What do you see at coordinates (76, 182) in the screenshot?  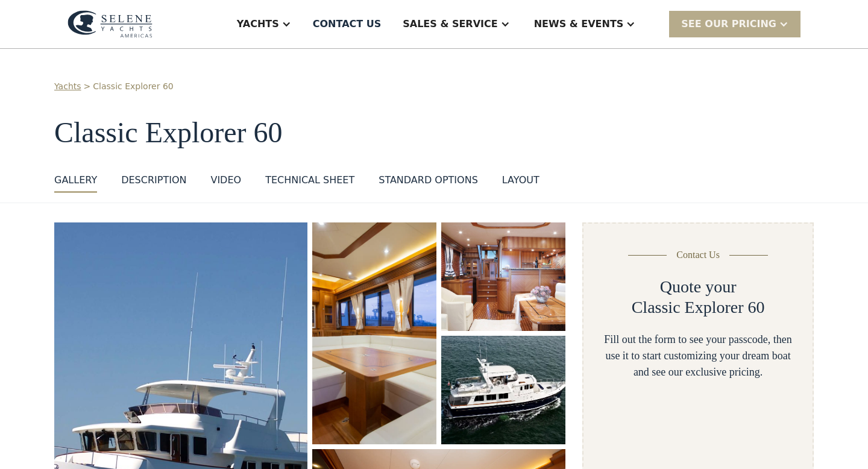 I see `a: GALLERY` at bounding box center [76, 182].